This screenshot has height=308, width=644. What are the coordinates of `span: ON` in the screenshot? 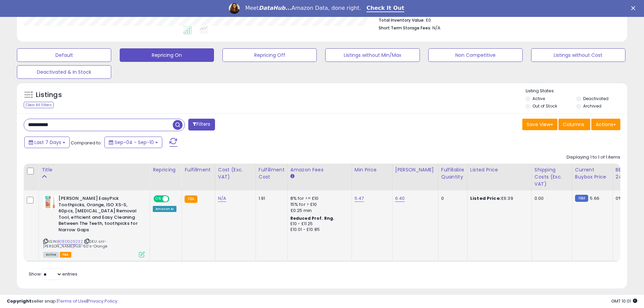 It's located at (158, 199).